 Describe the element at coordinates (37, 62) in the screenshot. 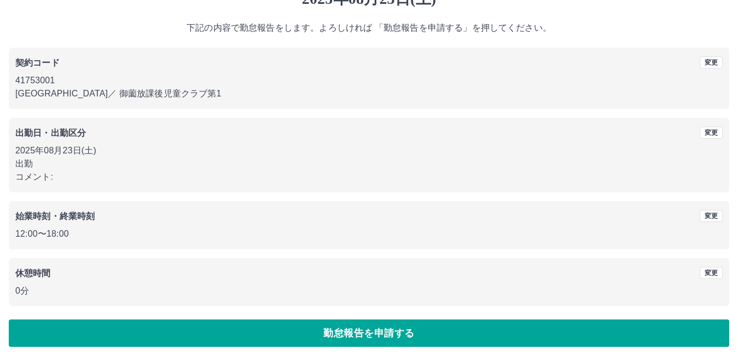

I see `b: 契約コード` at that location.